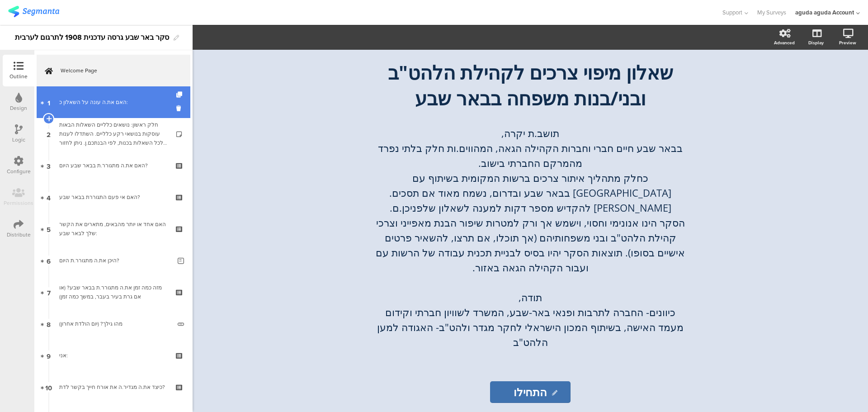 The image size is (868, 412). I want to click on div: חלק ראשון: נושאים כלליים השאלות הבאות עוסקות בנושאי רקע כלליים. השתדלו לענות לכל השאלות בכנות, לפ..., so click(113, 134).